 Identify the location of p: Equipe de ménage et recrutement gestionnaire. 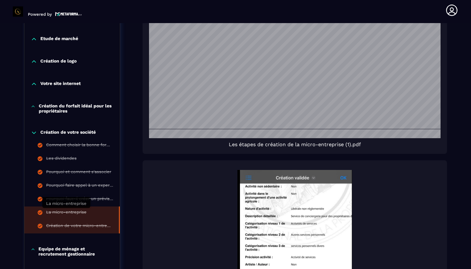
(76, 251).